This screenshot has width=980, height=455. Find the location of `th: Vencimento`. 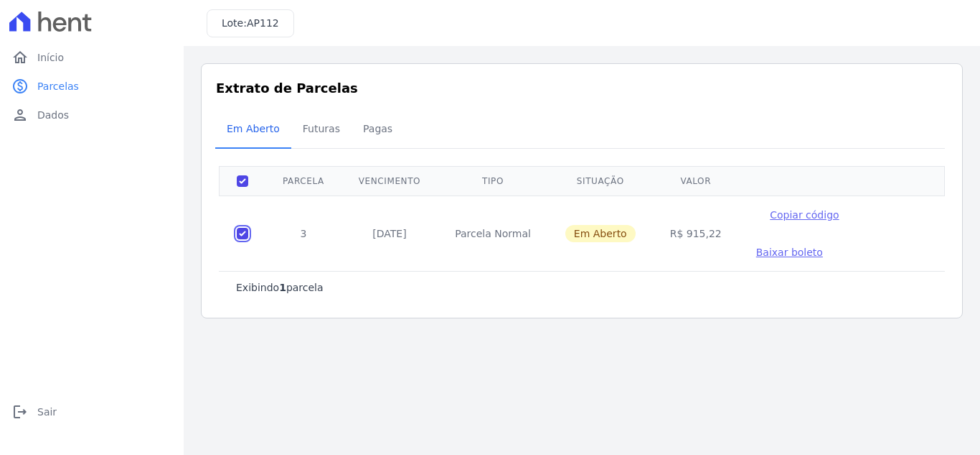

th: Vencimento is located at coordinates (390, 180).